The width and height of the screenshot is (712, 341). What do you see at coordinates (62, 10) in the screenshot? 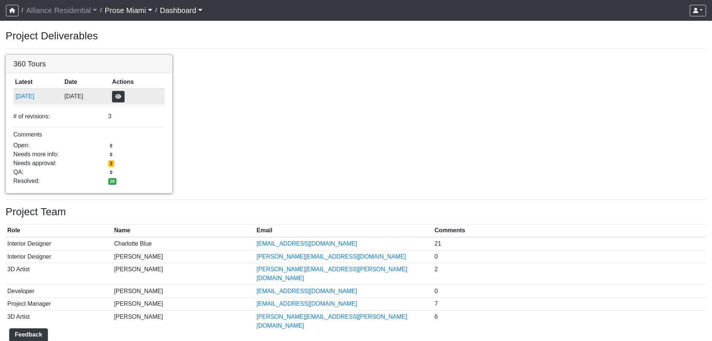
I see `a: Alliance Residential` at bounding box center [62, 10].